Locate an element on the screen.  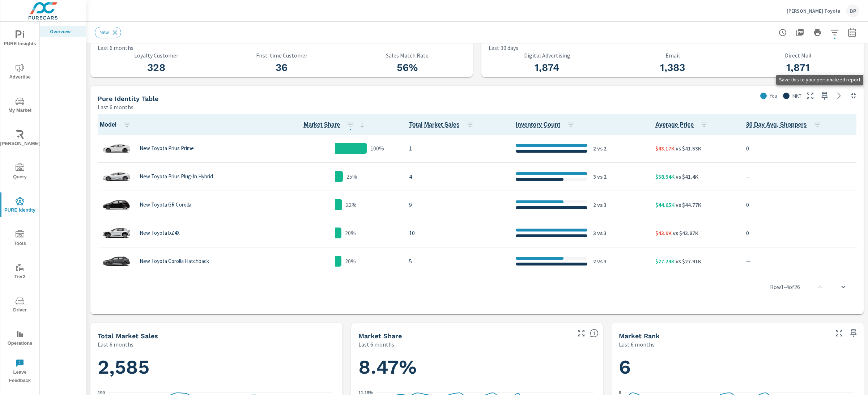
p: vs $44.77K is located at coordinates (688, 205).